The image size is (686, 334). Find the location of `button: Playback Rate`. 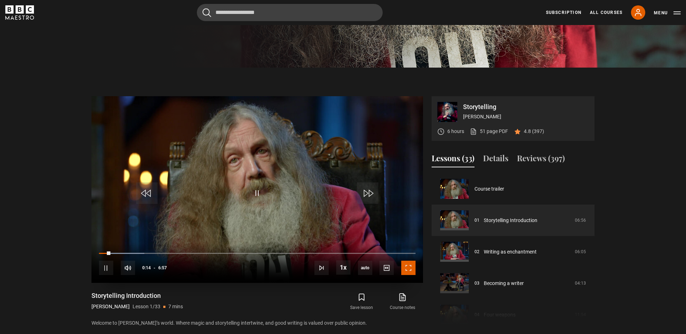

button: Playback Rate is located at coordinates (343, 267).